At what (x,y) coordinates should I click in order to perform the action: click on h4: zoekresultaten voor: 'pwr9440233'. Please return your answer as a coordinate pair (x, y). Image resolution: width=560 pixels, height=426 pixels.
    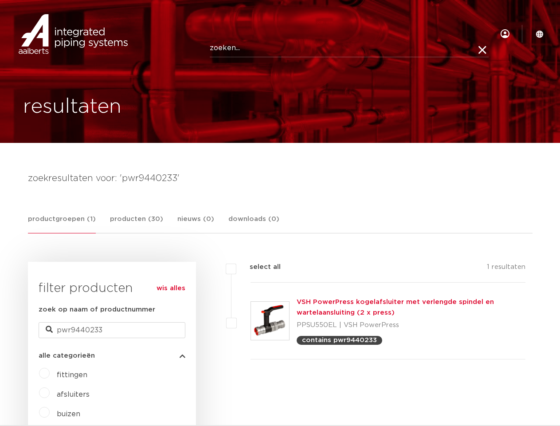
    Looking at the image, I should click on (280, 178).